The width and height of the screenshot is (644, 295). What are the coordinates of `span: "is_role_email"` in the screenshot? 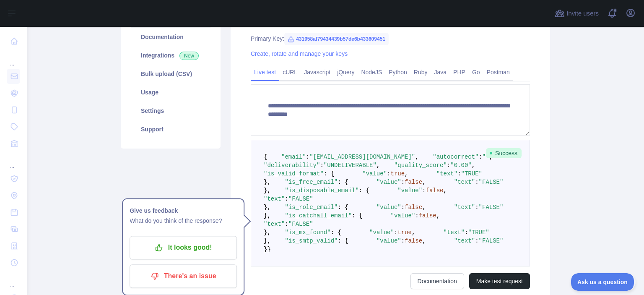 It's located at (311, 207).